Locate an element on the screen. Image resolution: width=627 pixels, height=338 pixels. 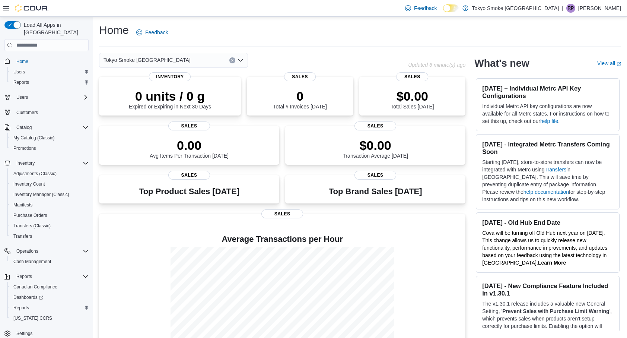
a: Transfers (Classic) is located at coordinates (32, 226).